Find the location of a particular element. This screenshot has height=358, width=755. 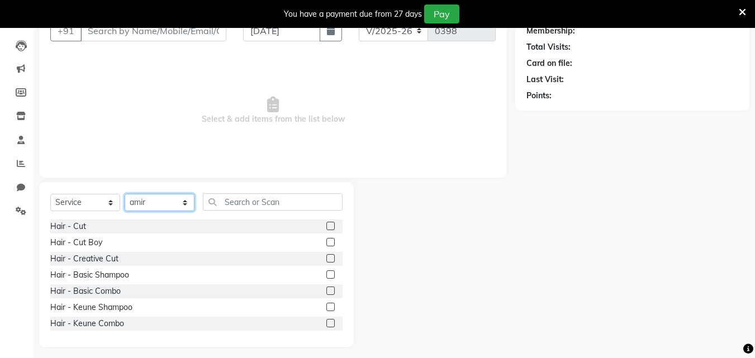

div: Hair - Creative Cut is located at coordinates (84, 259).